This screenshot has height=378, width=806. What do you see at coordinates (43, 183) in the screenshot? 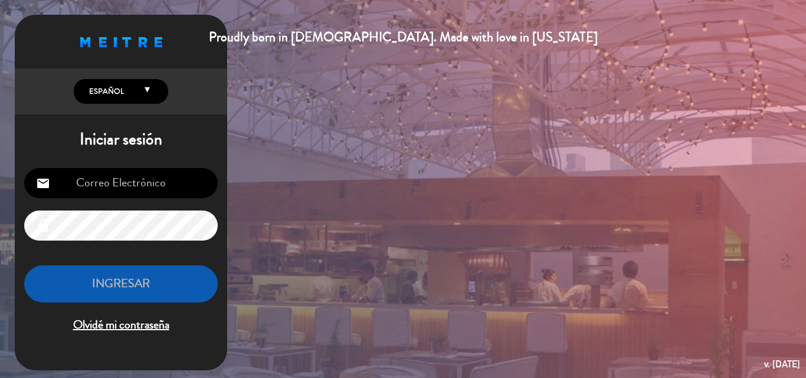
I see `i: email` at bounding box center [43, 183].